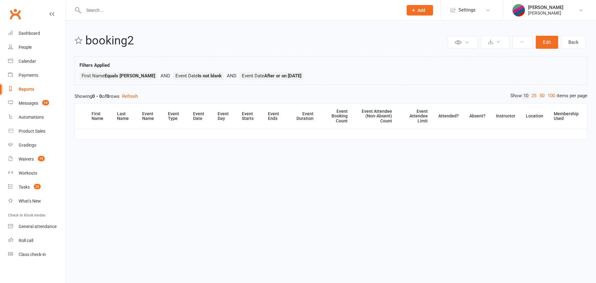 Image resolution: width=596 pixels, height=283 pixels. Describe the element at coordinates (37, 117) in the screenshot. I see `a: Automations` at that location.